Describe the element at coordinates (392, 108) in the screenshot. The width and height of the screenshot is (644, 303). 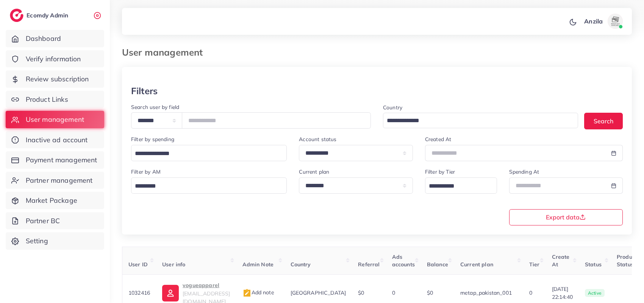
I see `label: Country` at that location.